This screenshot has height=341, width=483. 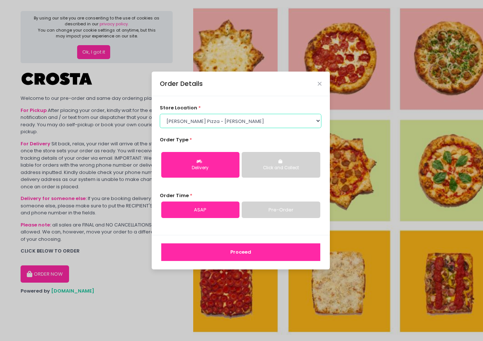 What do you see at coordinates (174, 195) in the screenshot?
I see `span: Order Time` at bounding box center [174, 195].